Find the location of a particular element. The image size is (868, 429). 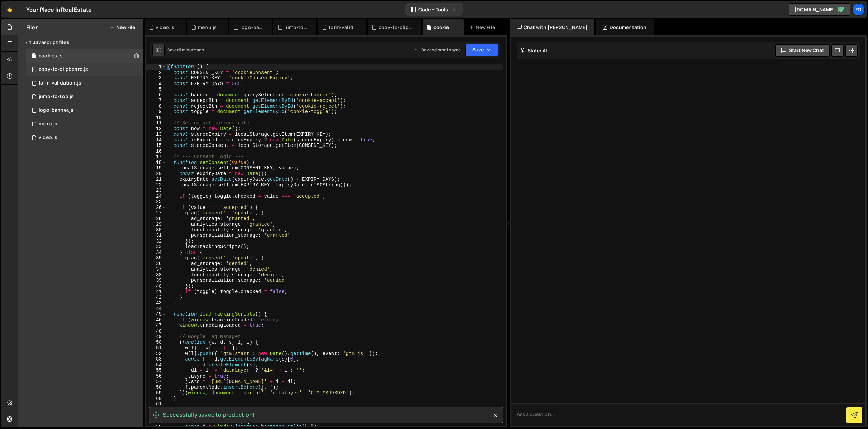

div: 54 is located at coordinates (156, 366).